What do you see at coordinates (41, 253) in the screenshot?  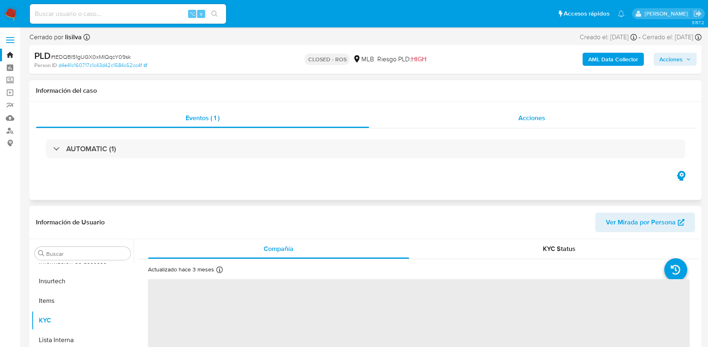 I see `button: Buscar` at bounding box center [41, 253].